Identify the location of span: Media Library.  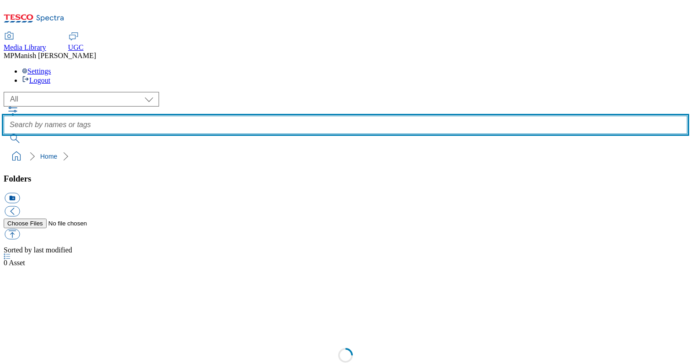
(25, 47).